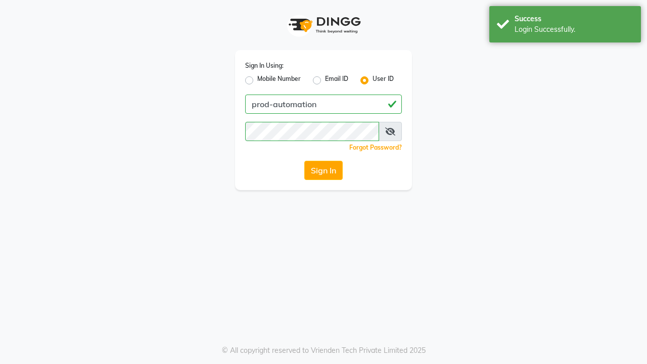  Describe the element at coordinates (376, 147) in the screenshot. I see `a: Forgot Password?` at that location.